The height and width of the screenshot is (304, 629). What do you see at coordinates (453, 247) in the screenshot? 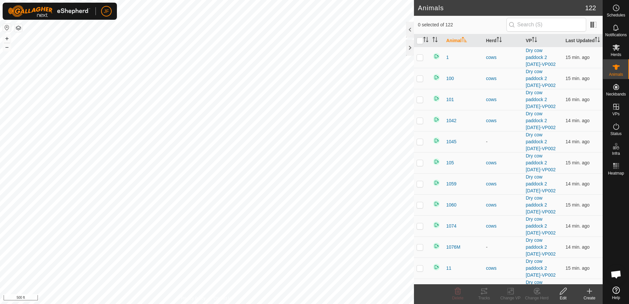
I see `span: 1076M` at bounding box center [453, 247].